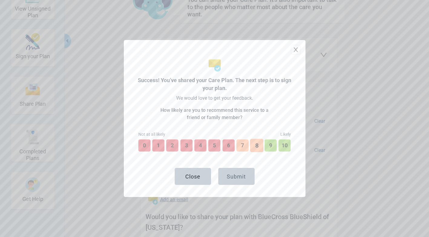 The height and width of the screenshot is (237, 429). Describe the element at coordinates (253, 133) in the screenshot. I see `h1: Likely` at that location.